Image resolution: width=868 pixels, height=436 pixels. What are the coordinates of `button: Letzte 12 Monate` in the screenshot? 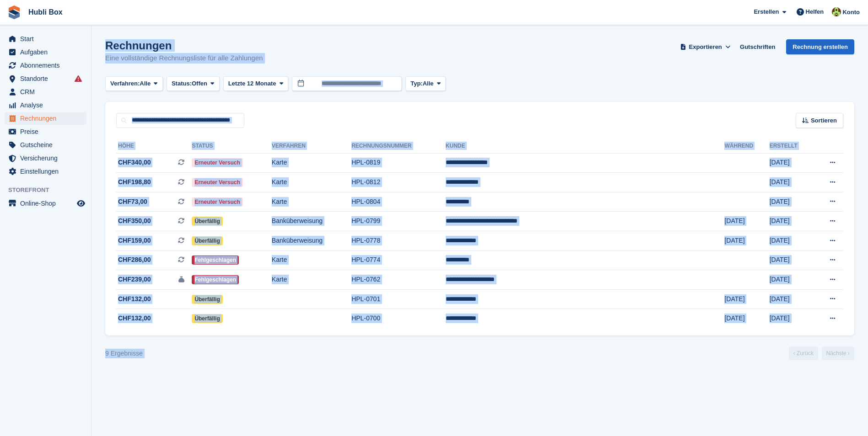 It's located at (256, 84).